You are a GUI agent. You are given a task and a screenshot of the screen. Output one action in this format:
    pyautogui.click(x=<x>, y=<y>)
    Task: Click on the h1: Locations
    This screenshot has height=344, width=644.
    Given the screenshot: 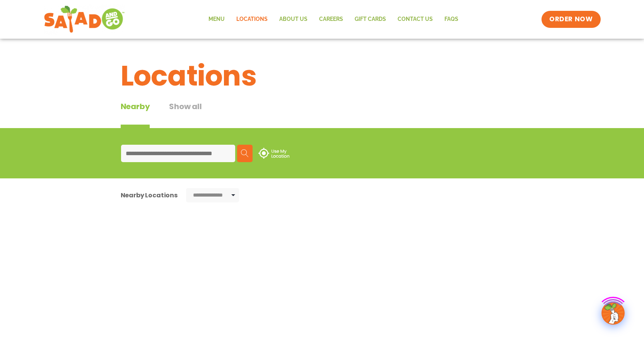 What is the action you would take?
    pyautogui.click(x=322, y=76)
    